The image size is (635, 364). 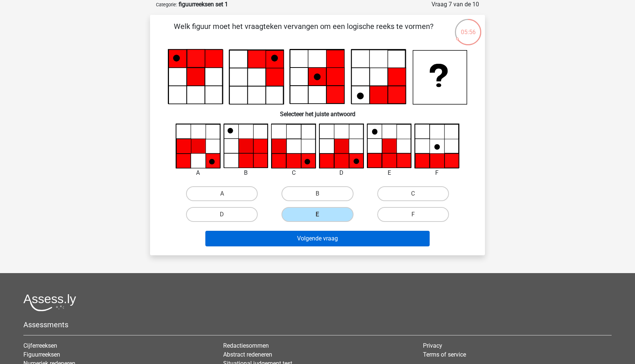 I want to click on label: E, so click(x=317, y=214).